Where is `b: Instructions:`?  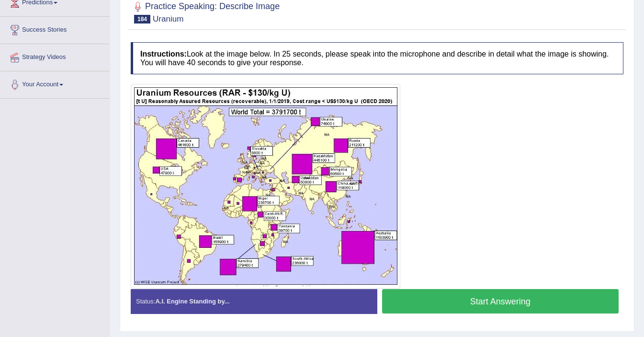 b: Instructions: is located at coordinates (163, 54).